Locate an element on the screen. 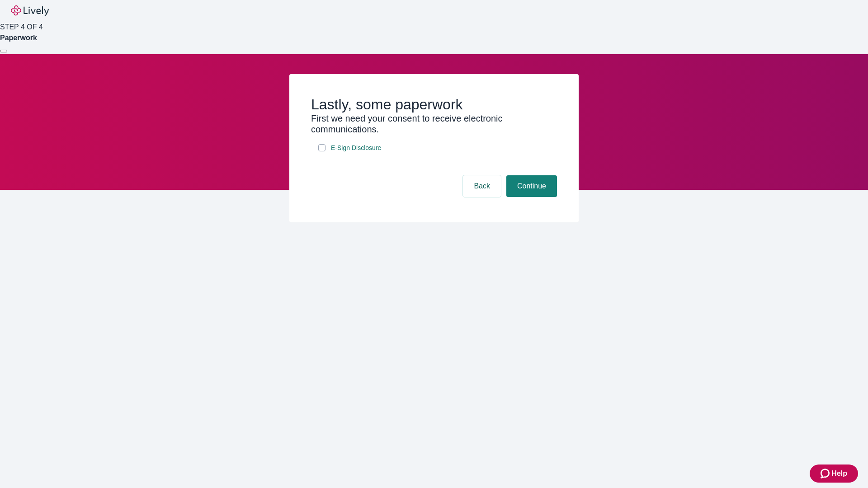 Image resolution: width=868 pixels, height=488 pixels. h2: Lastly, some paperwork is located at coordinates (434, 104).